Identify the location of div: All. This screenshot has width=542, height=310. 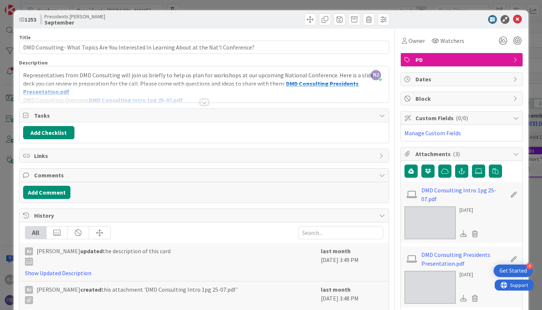
(36, 233).